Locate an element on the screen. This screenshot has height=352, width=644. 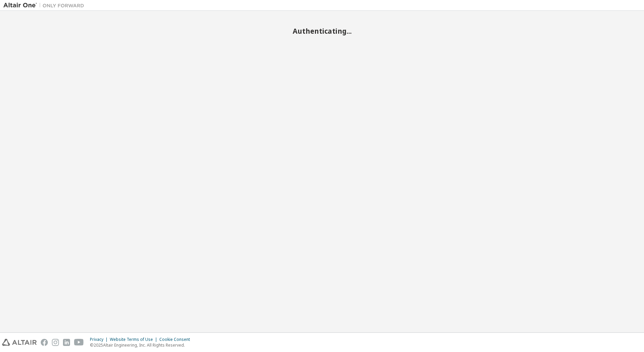
p: © 2025 Altair Engineering, Inc. All Rights Reserved. is located at coordinates (142, 345).